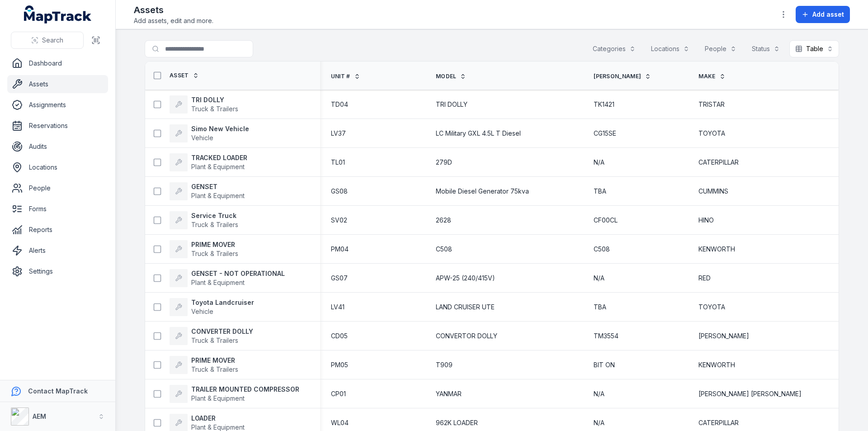  I want to click on span: CG15SE, so click(605, 133).